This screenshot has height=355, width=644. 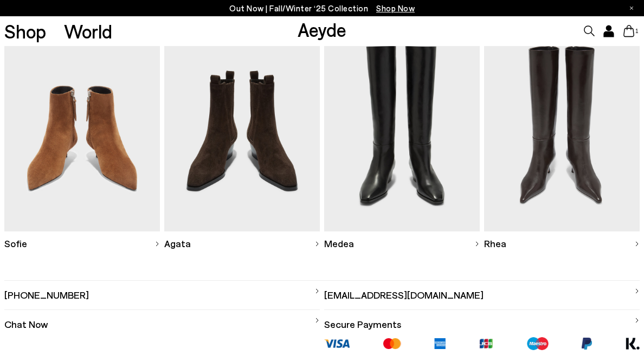 What do you see at coordinates (322, 29) in the screenshot?
I see `a: Aeyde` at bounding box center [322, 29].